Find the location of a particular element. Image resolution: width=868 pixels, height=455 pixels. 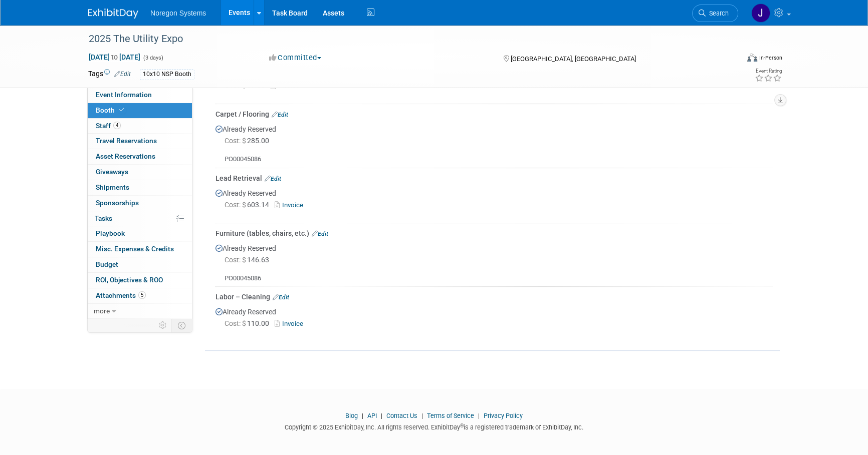

span: Event Information is located at coordinates (124, 95).